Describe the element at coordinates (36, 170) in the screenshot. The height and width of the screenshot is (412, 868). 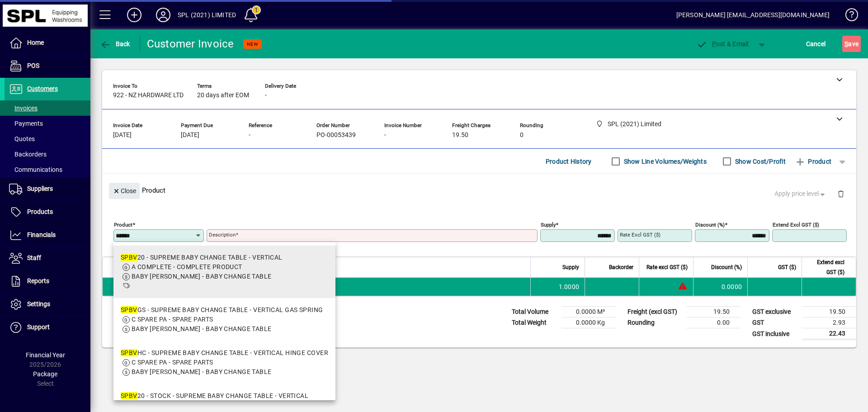
I see `span: Communications` at that location.